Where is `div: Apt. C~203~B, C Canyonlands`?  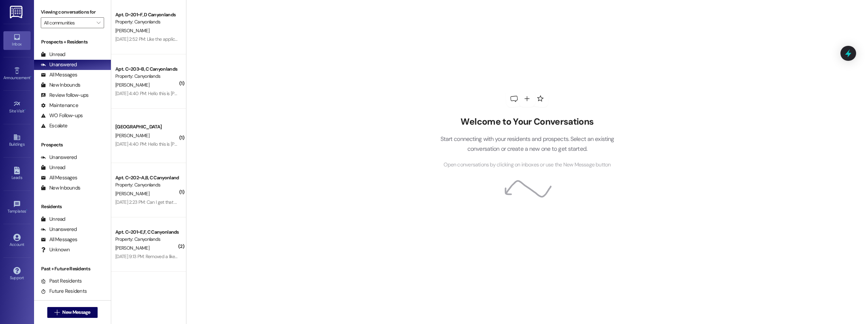 div: Apt. C~203~B, C Canyonlands is located at coordinates (147, 69).